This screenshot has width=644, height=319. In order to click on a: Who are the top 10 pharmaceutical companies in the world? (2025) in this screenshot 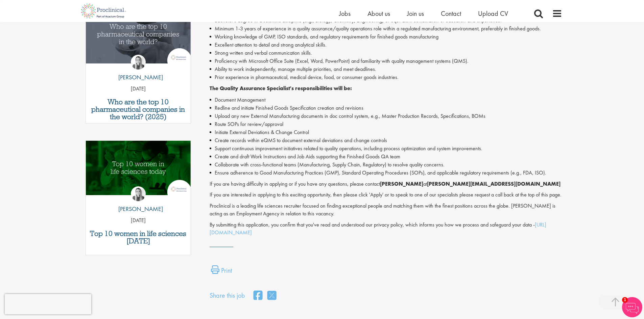, I will do `click(138, 110)`.